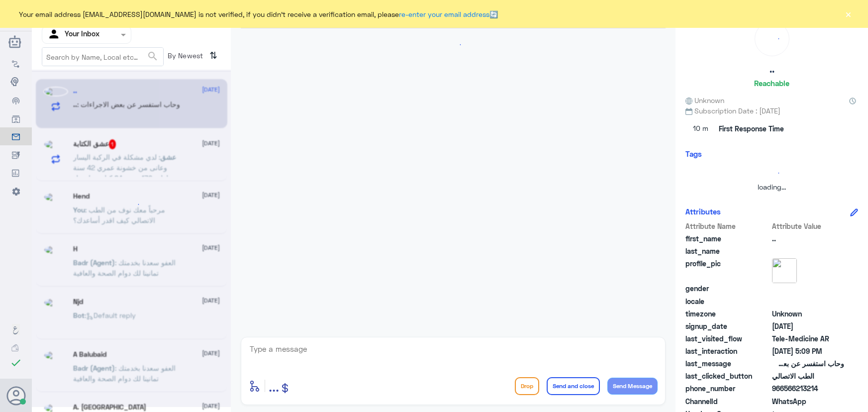 The image size is (868, 412). I want to click on span: last_visited_flow, so click(728, 338).